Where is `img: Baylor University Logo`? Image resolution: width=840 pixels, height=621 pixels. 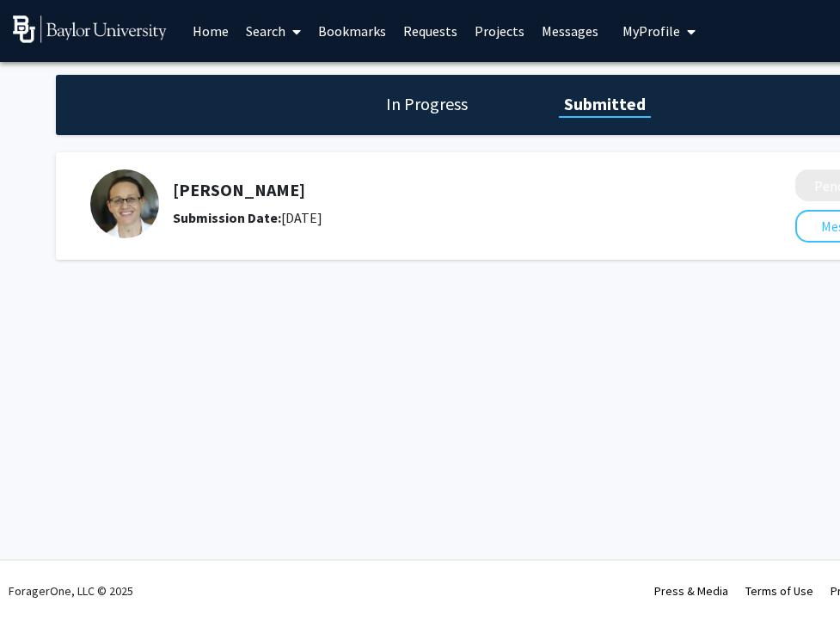
img: Baylor University Logo is located at coordinates (89, 29).